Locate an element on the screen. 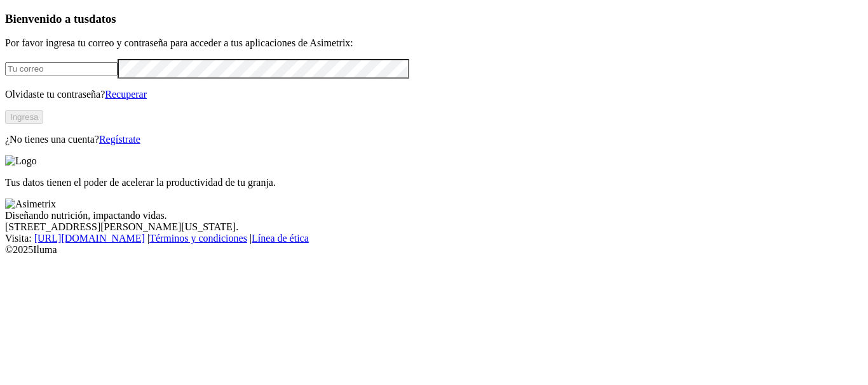  a: Términos y condiciones is located at coordinates (198, 238).